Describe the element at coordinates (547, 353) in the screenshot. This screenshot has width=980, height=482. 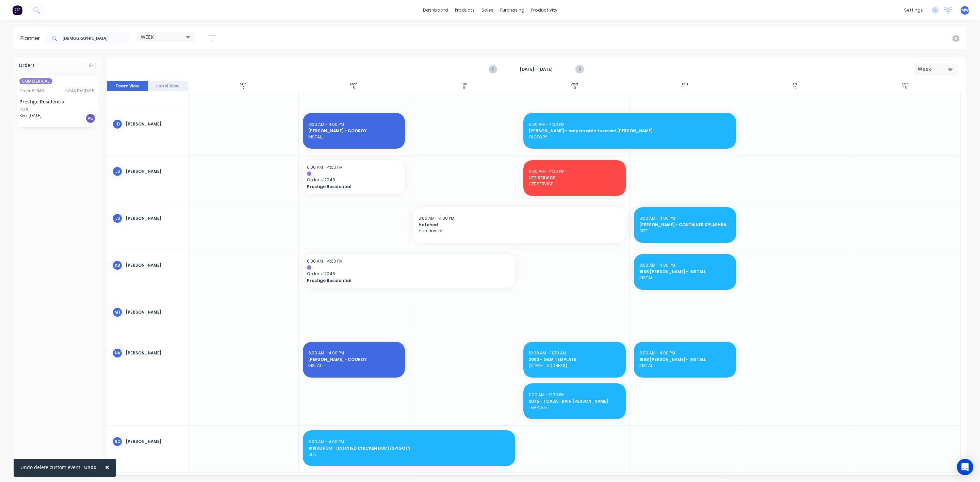
I see `span: 10:00 AM - 11:00 AM` at that location.